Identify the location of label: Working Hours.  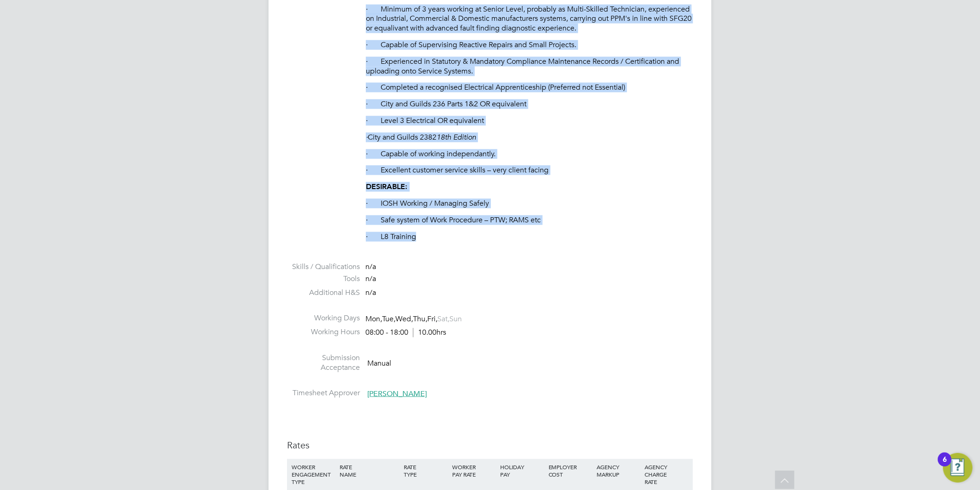
(323, 332).